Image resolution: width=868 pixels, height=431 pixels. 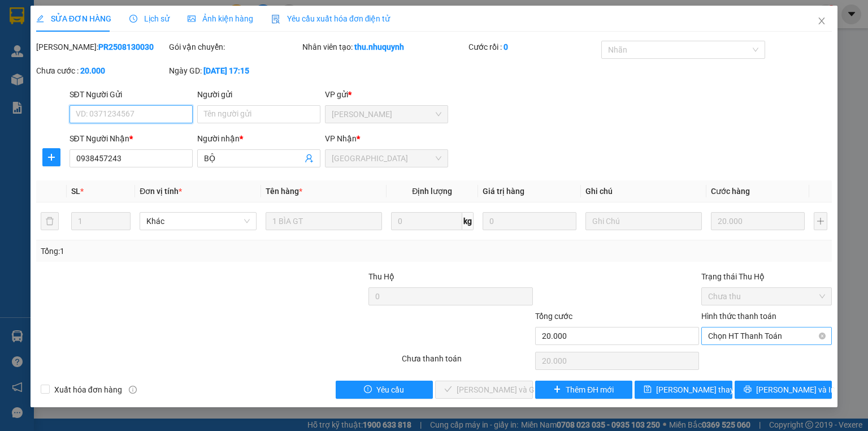 I want to click on span: close, so click(x=822, y=21).